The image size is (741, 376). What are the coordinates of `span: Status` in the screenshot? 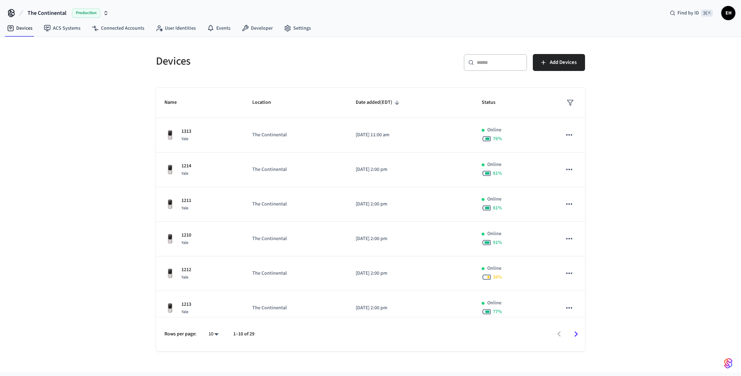 It's located at (493, 102).